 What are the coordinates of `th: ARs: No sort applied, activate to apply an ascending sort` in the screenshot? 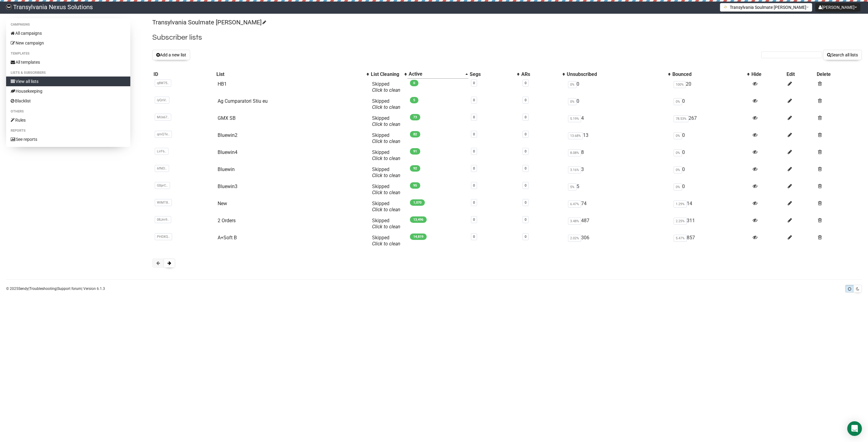 It's located at (543, 74).